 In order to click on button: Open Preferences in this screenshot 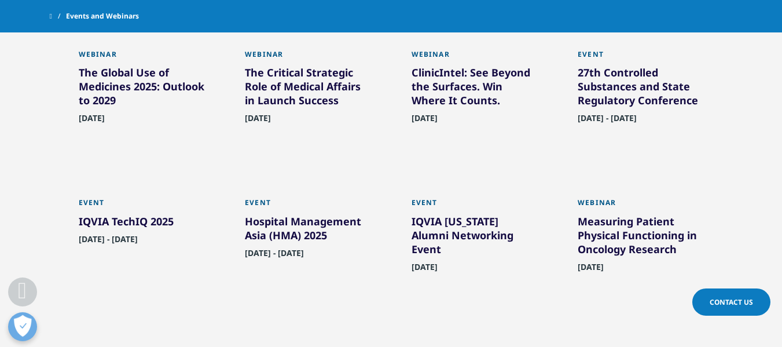, I will do `click(23, 327)`.